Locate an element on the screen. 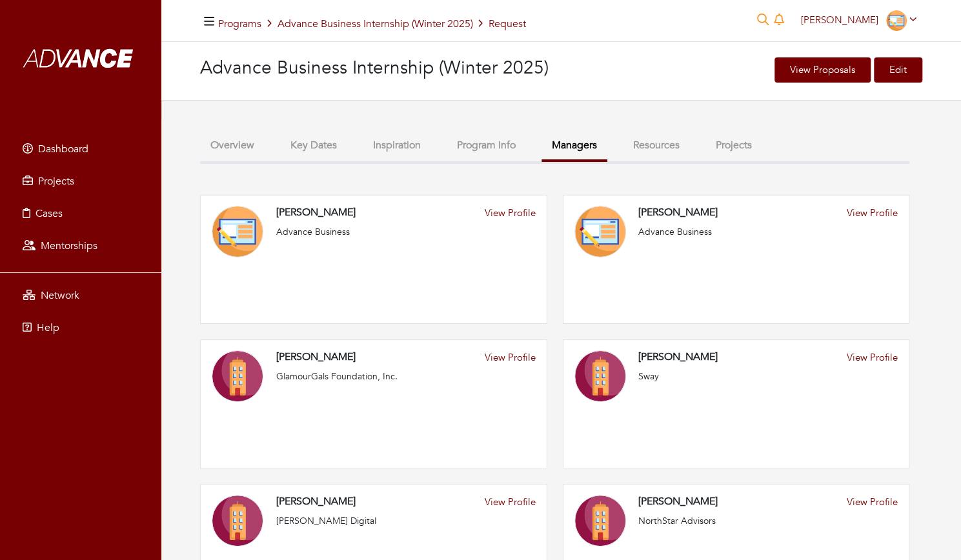 The height and width of the screenshot is (560, 961). a: Cases is located at coordinates (81, 214).